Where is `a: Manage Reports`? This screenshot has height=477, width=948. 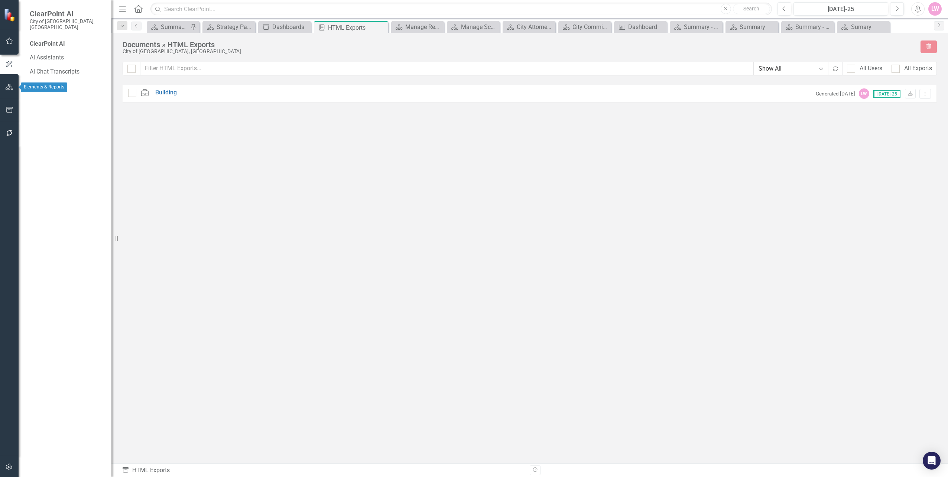 a: Manage Reports is located at coordinates (417, 27).